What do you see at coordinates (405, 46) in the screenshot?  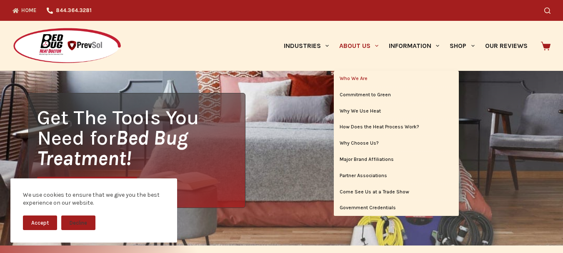 I see `nav: Primary` at bounding box center [405, 46].